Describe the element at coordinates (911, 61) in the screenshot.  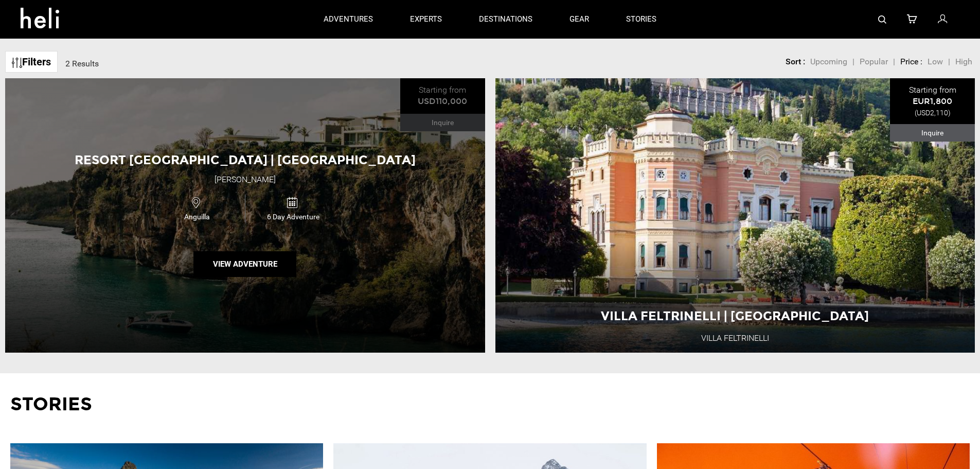
I see `li: Price :` at that location.